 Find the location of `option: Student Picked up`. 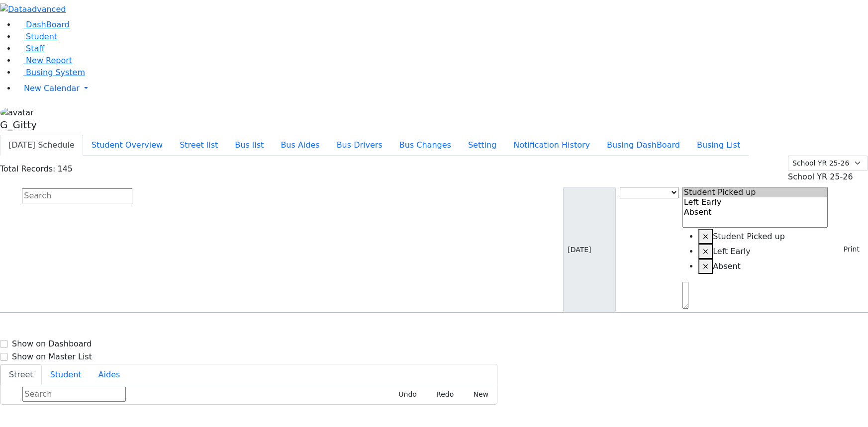

option: Student Picked up is located at coordinates (755, 192).